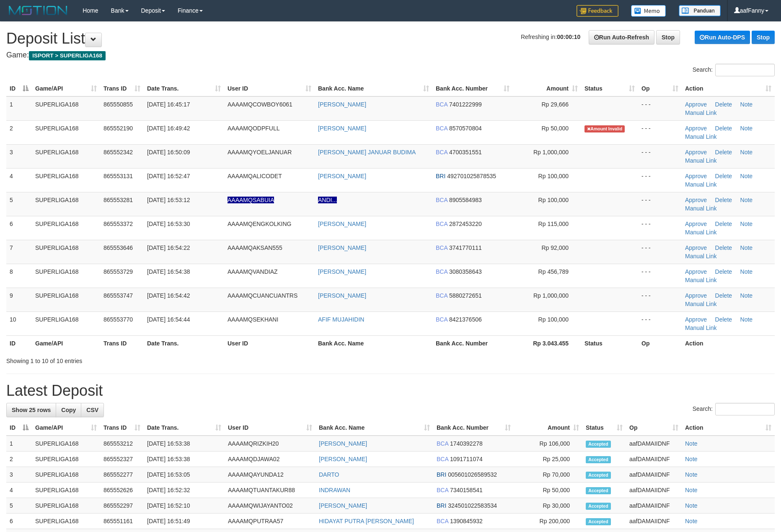 The height and width of the screenshot is (532, 781). What do you see at coordinates (38, 10) in the screenshot?
I see `img: MOTION_logo.png` at bounding box center [38, 10].